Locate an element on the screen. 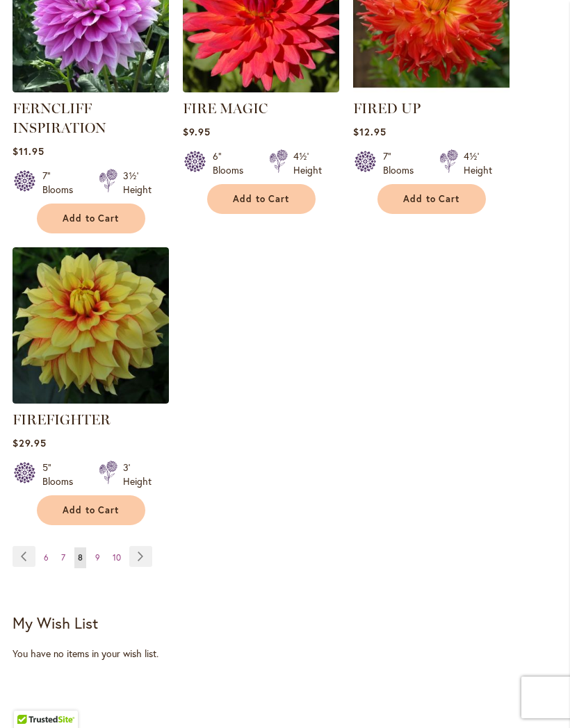  a: 10 is located at coordinates (117, 558).